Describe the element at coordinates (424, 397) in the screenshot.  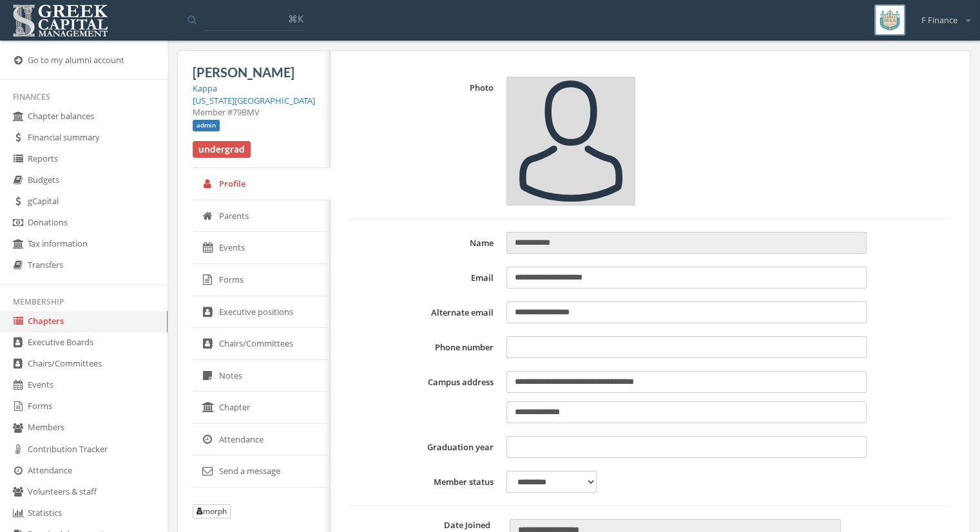
I see `label: Campus address` at that location.